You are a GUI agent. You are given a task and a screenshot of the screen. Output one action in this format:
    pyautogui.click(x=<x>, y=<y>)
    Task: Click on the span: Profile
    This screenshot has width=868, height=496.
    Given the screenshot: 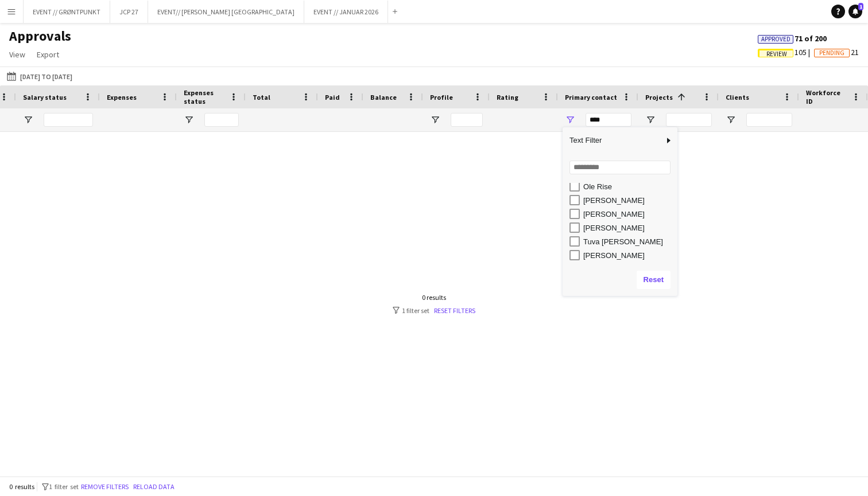 What is the action you would take?
    pyautogui.click(x=442, y=97)
    